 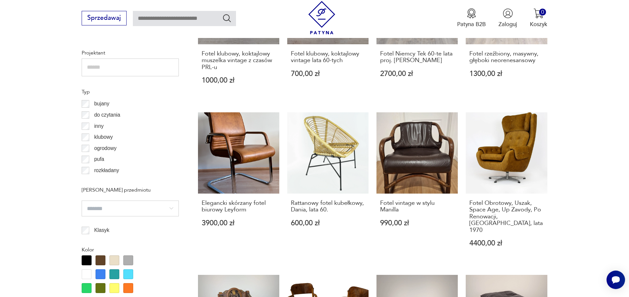 I want to click on div: 0, so click(x=542, y=12).